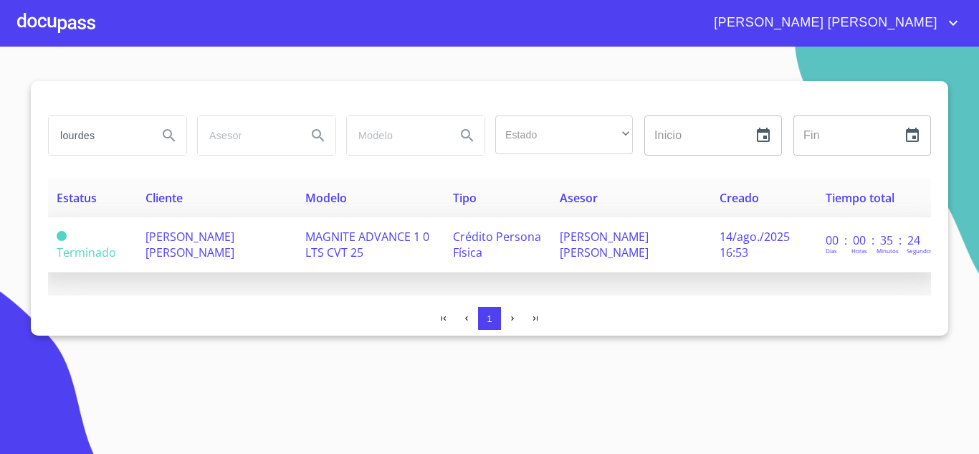 The height and width of the screenshot is (454, 979). What do you see at coordinates (888, 250) in the screenshot?
I see `p: Minutos` at bounding box center [888, 250].